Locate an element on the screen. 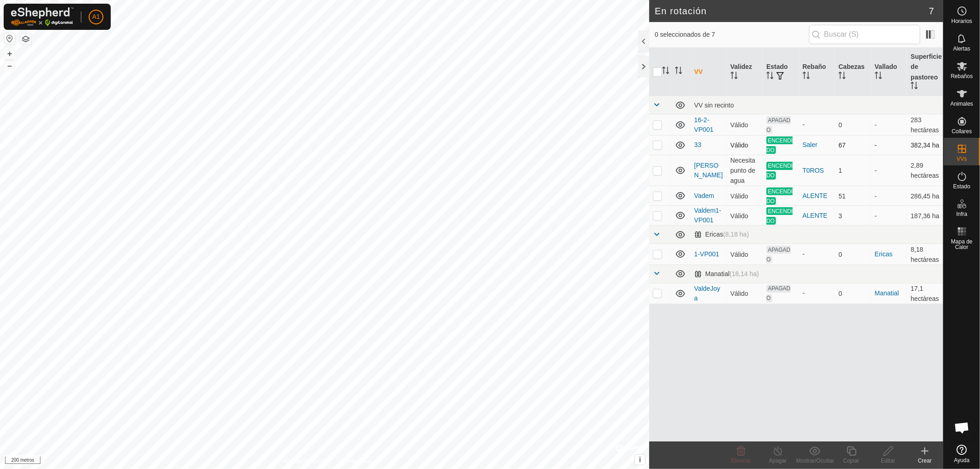 The image size is (980, 469). a: ValdeJoya is located at coordinates (707, 293).